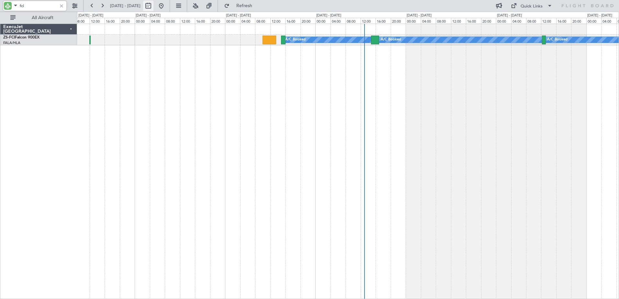 The height and width of the screenshot is (299, 619). I want to click on button: All Aircraft, so click(39, 18).